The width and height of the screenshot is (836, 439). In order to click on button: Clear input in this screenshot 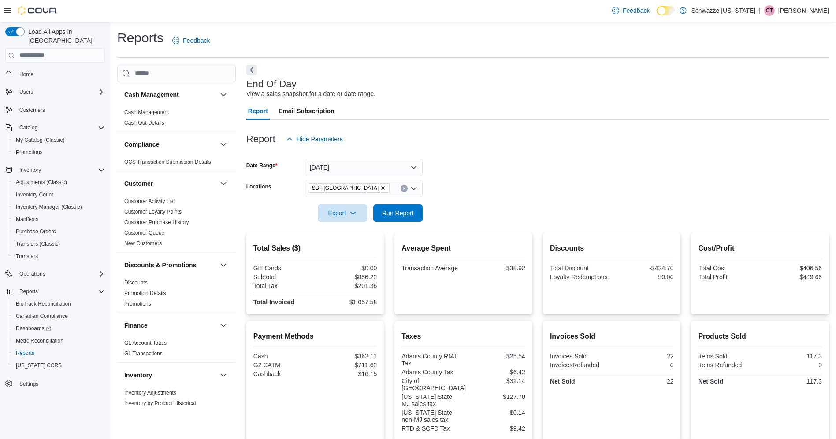, I will do `click(404, 189)`.